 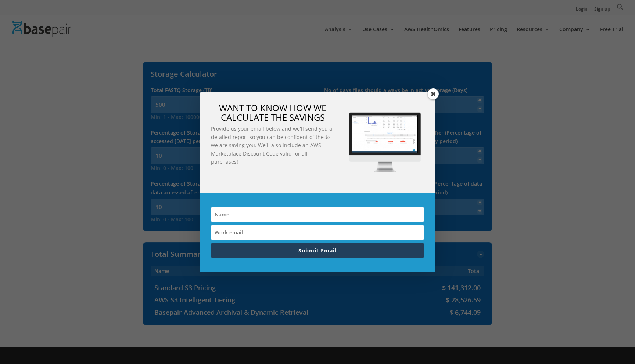 What do you see at coordinates (318, 215) in the screenshot?
I see `input: Name` at bounding box center [318, 215].